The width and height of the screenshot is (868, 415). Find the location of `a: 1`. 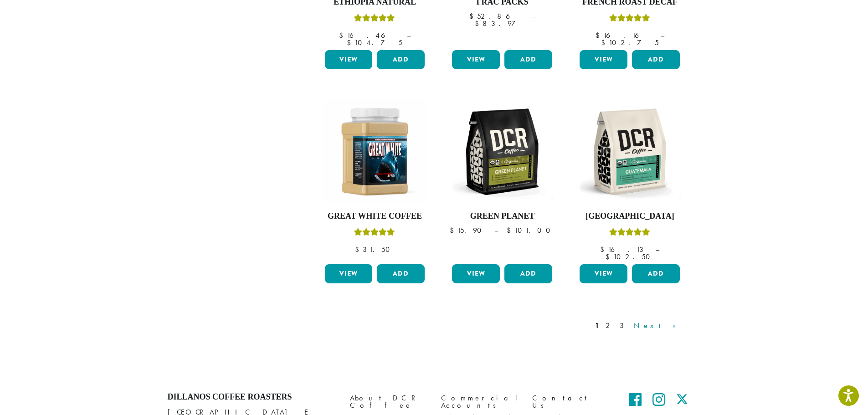

a: 1 is located at coordinates (597, 325).